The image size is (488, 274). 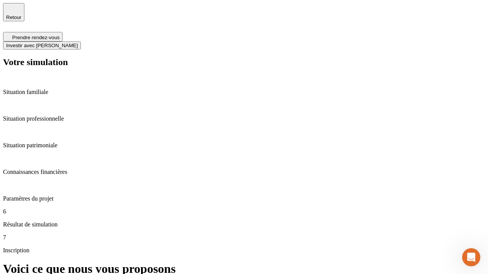 What do you see at coordinates (244, 199) in the screenshot?
I see `p: Paramètres du projet` at bounding box center [244, 199].